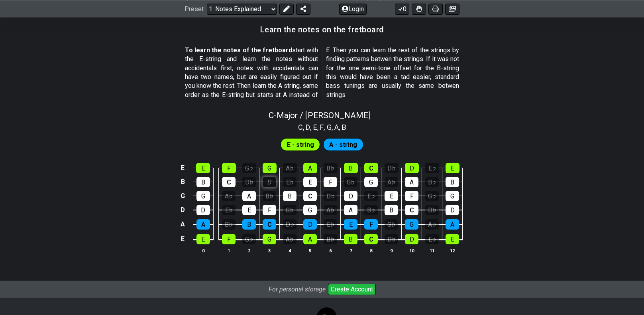  Describe the element at coordinates (412, 250) in the screenshot. I see `th: 10` at that location.